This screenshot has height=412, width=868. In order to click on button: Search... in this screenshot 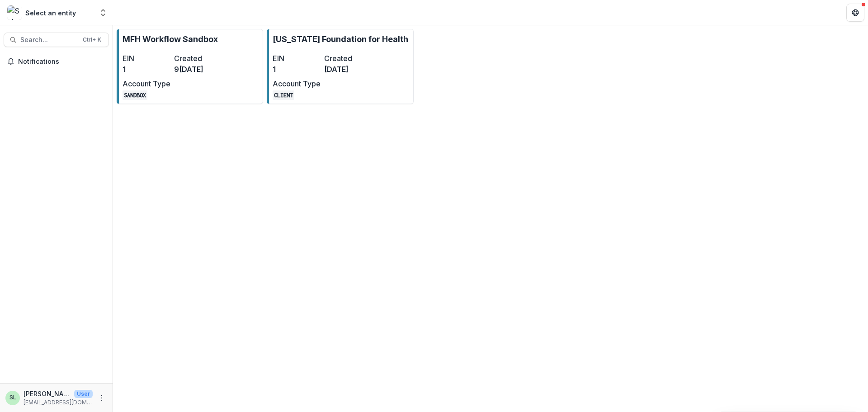, I will do `click(56, 40)`.